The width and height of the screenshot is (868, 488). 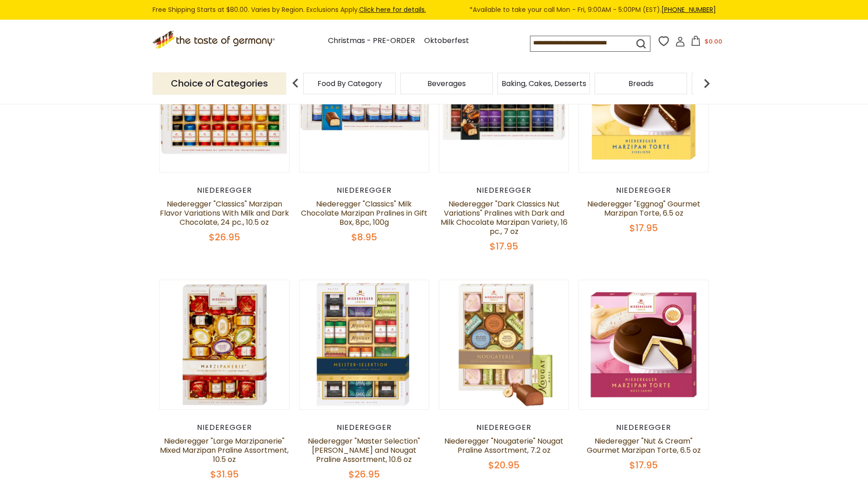 What do you see at coordinates (371, 41) in the screenshot?
I see `a: Christmas - PRE-ORDER` at bounding box center [371, 41].